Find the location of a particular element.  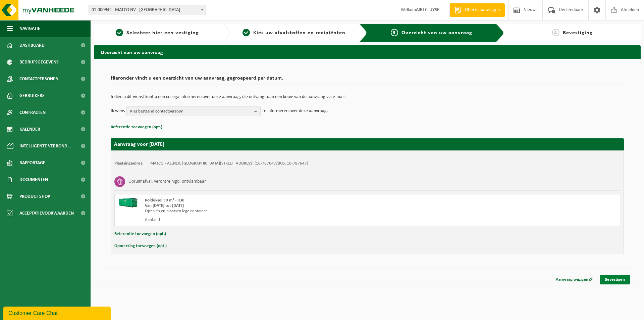

h2: Overzicht van uw aanvraag is located at coordinates (367, 52).